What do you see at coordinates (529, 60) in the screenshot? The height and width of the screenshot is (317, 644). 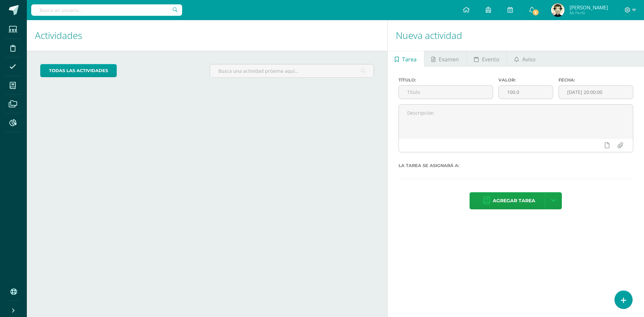 I see `span: Aviso` at bounding box center [529, 60].